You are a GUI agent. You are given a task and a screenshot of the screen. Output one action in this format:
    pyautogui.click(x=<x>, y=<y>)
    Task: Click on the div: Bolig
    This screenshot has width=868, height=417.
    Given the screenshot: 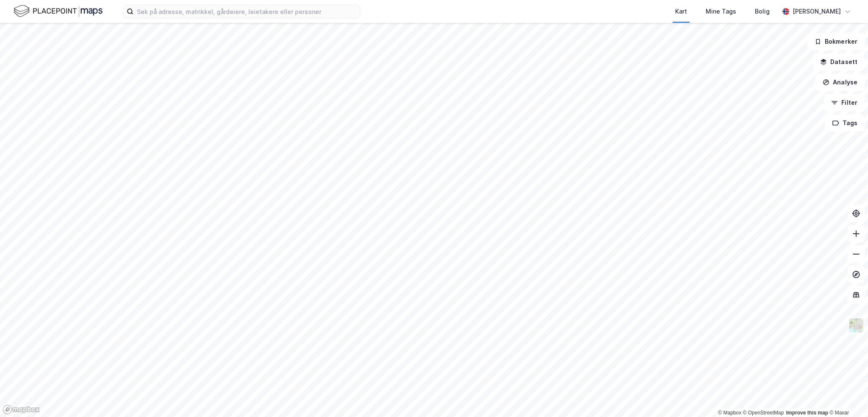 What is the action you would take?
    pyautogui.click(x=762, y=11)
    